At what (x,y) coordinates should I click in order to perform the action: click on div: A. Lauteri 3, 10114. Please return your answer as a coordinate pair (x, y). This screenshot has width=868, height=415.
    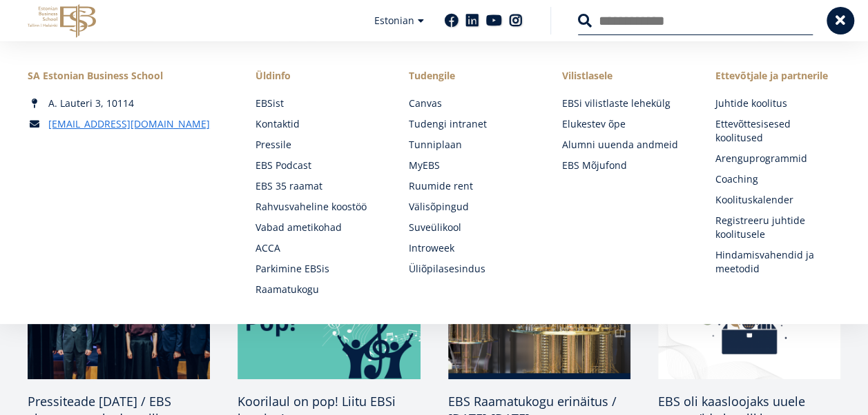
    Looking at the image, I should click on (127, 103).